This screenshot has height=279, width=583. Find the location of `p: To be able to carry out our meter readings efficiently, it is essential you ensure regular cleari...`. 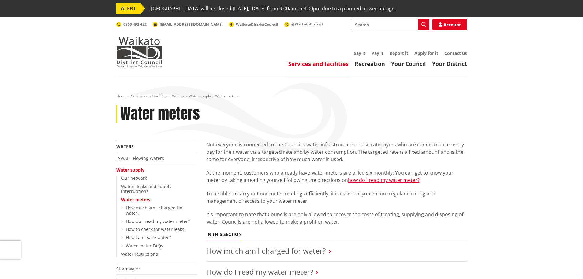

p: To be able to carry out our meter readings efficiently, it is essential you ensure regular cleari... is located at coordinates (337, 197).